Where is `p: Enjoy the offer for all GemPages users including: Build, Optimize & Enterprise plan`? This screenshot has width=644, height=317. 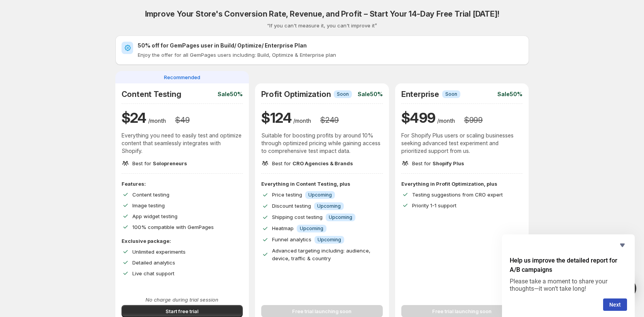
p: Enjoy the offer for all GemPages users including: Build, Optimize & Enterprise plan is located at coordinates (330, 55).